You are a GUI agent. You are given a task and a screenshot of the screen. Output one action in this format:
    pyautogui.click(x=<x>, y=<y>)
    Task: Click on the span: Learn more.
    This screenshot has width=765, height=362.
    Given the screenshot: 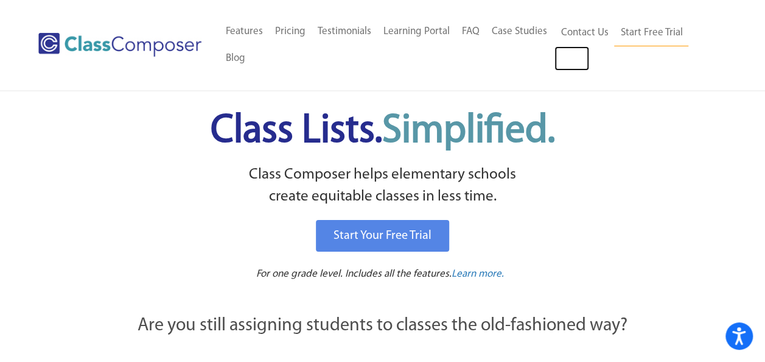 What is the action you would take?
    pyautogui.click(x=478, y=273)
    